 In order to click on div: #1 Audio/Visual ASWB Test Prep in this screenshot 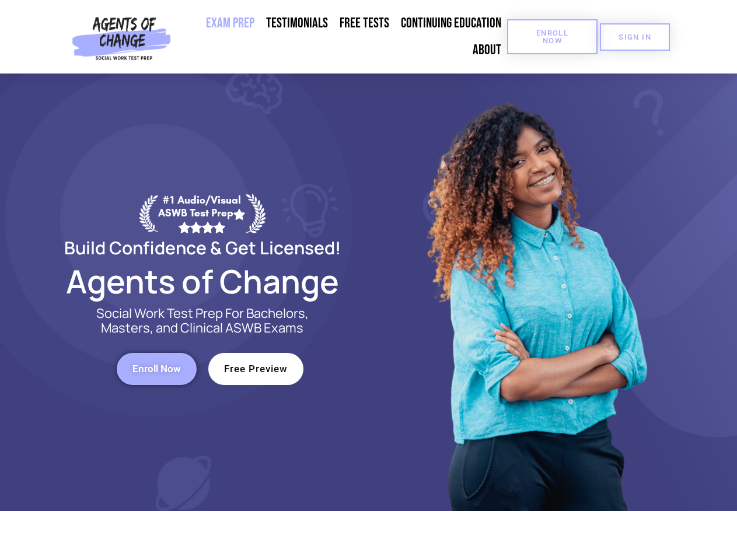, I will do `click(202, 213)`.